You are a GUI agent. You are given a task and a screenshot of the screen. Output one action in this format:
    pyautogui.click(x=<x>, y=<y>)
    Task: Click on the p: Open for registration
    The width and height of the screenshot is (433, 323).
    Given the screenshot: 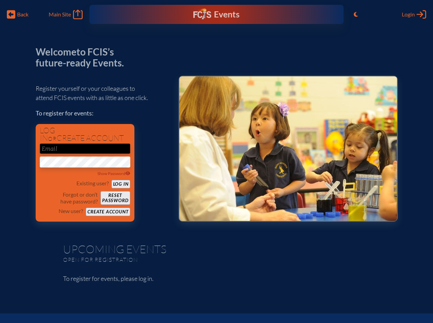 What is the action you would take?
    pyautogui.click(x=154, y=260)
    